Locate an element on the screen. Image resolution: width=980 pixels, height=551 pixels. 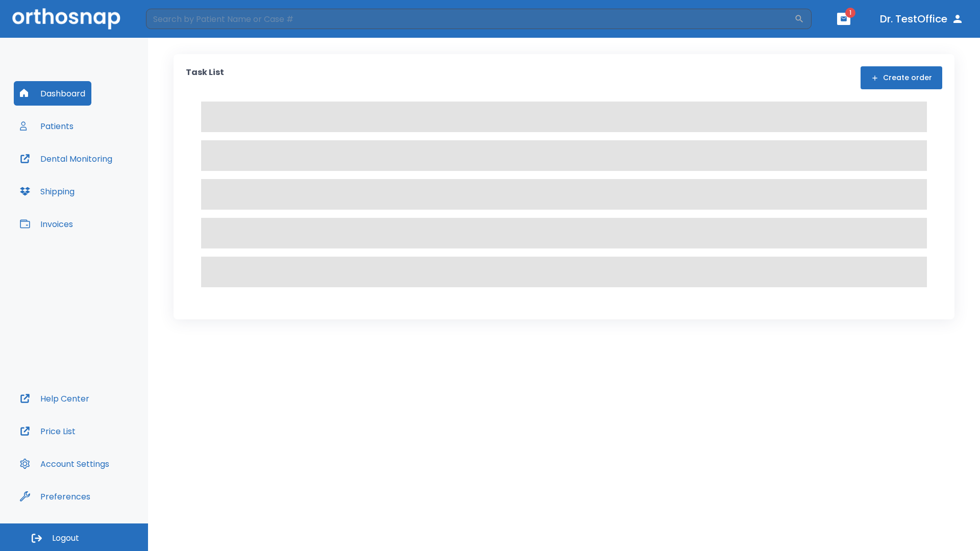
a: Patients is located at coordinates (46, 126).